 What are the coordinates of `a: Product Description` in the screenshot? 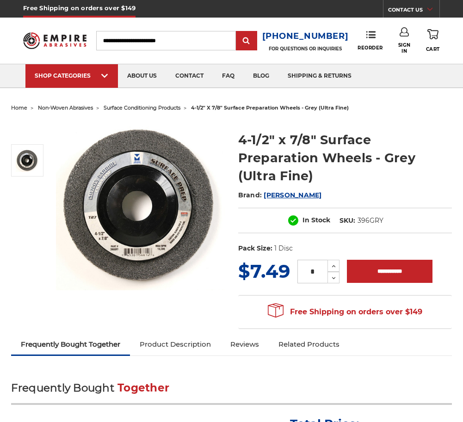 It's located at (175, 344).